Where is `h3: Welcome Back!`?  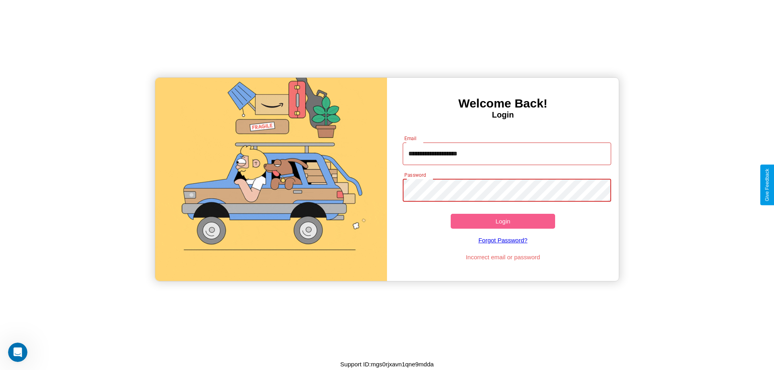 h3: Welcome Back! is located at coordinates (503, 104).